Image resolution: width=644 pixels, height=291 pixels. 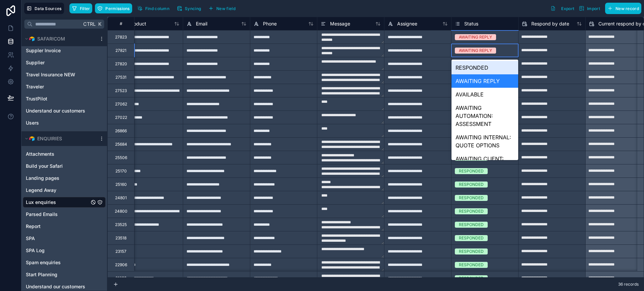 What do you see at coordinates (121, 185) in the screenshot?
I see `div: 25160` at bounding box center [121, 185].